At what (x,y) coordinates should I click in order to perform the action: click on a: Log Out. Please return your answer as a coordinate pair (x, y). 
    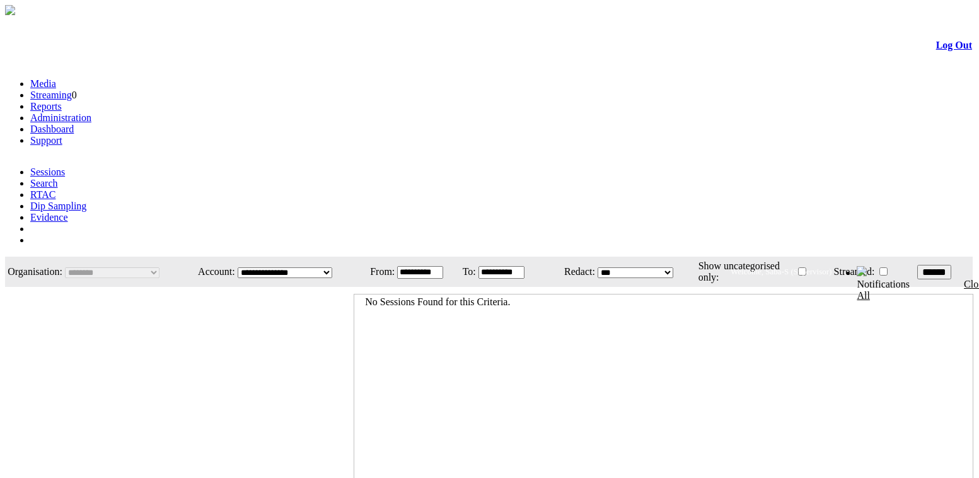
    Looking at the image, I should click on (954, 45).